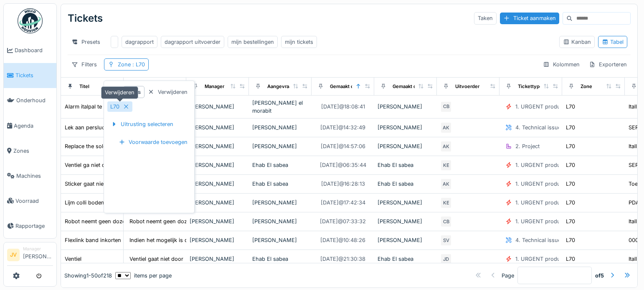  Describe the element at coordinates (467, 86) in the screenshot. I see `div: Uitvoerder` at that location.